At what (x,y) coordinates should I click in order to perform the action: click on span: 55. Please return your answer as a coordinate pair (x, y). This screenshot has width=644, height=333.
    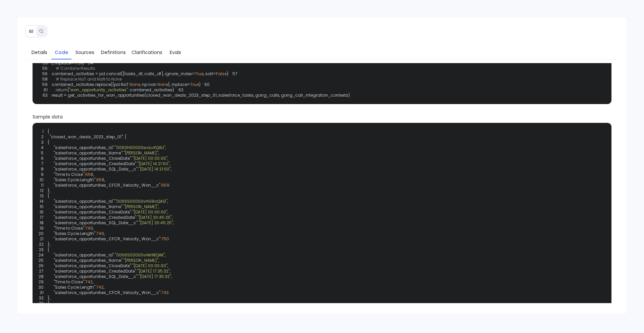
    Looking at the image, I should click on (45, 68).